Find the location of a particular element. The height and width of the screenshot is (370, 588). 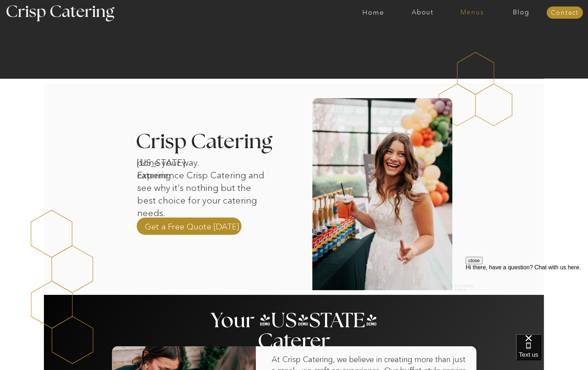

nav: Menus is located at coordinates (472, 13).